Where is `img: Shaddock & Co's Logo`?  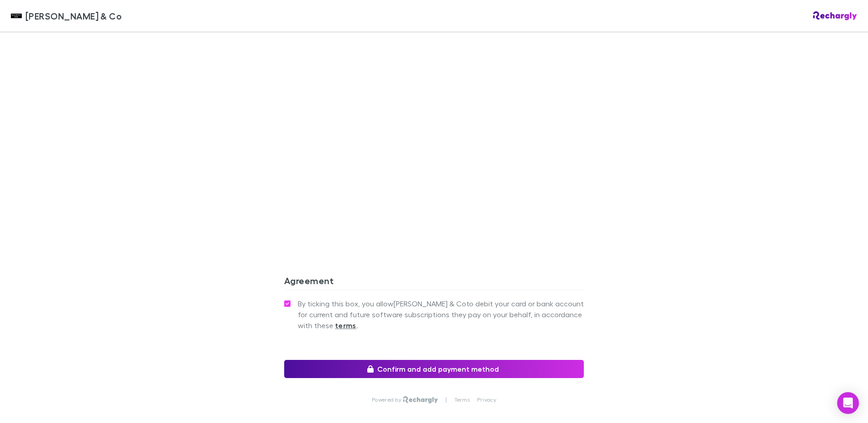 img: Shaddock & Co's Logo is located at coordinates (16, 16).